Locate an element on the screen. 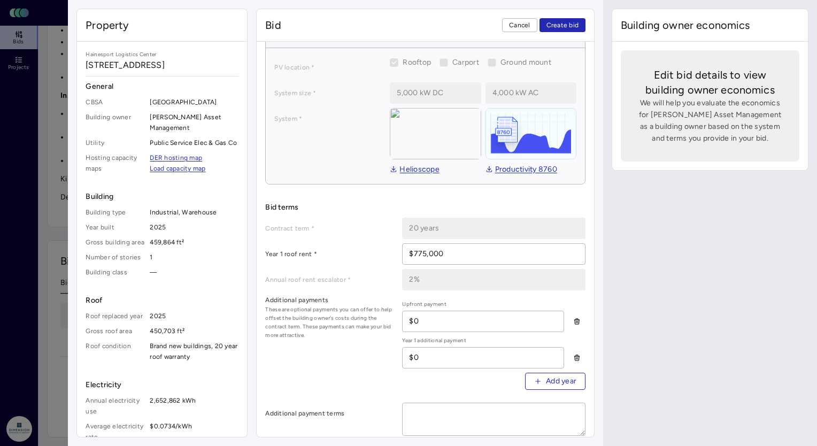 The image size is (817, 446). span: Industrial, Warehouse is located at coordinates (194, 212).